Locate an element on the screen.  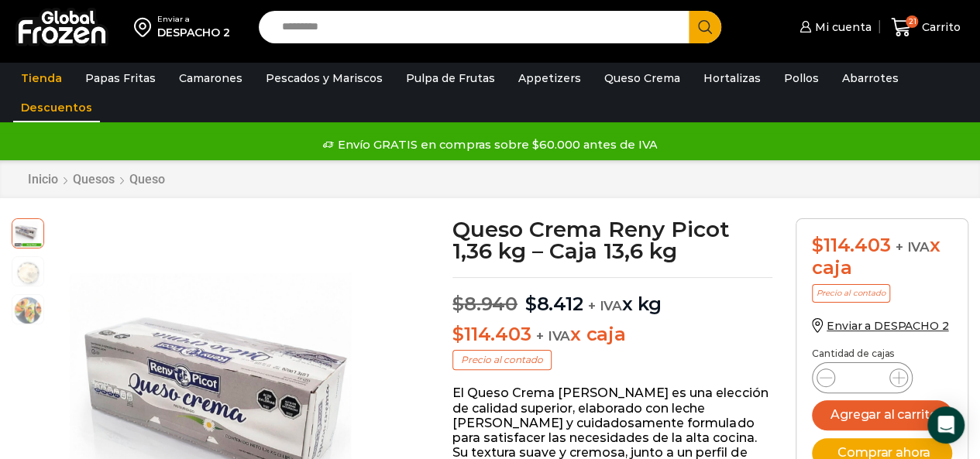
span: salmon-ahumado-2 is located at coordinates (28, 310).